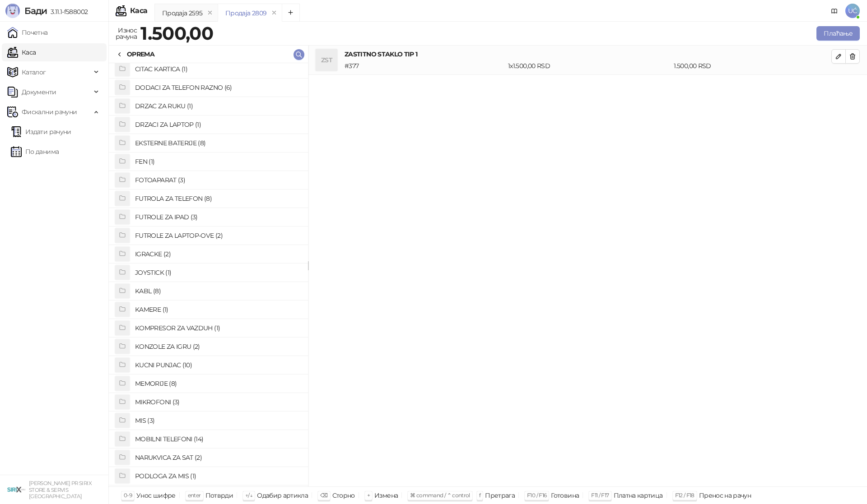 This screenshot has height=504, width=867. What do you see at coordinates (182, 13) in the screenshot?
I see `div: Продаја 2595` at bounding box center [182, 13].